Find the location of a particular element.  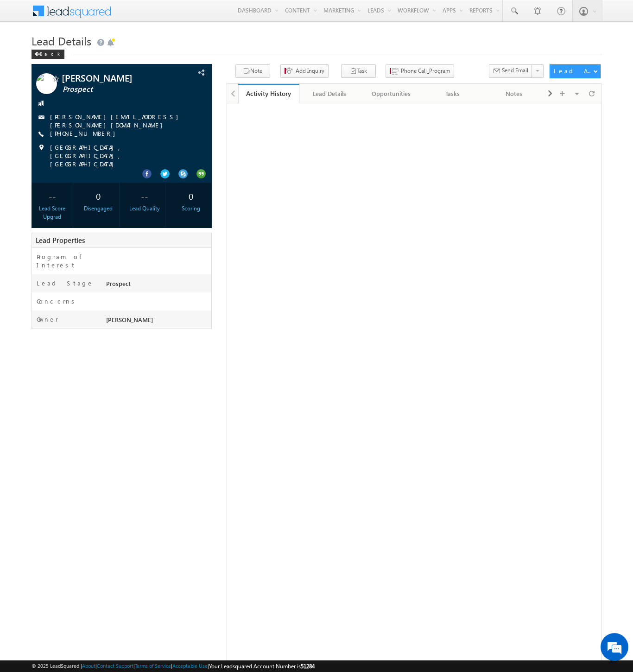

a: About is located at coordinates (88, 665).